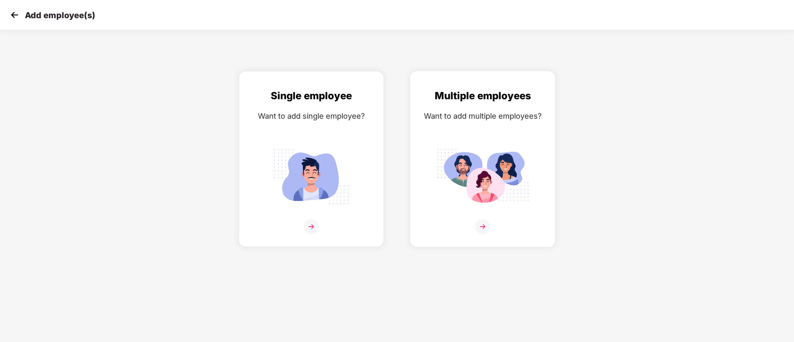  I want to click on div: Single employee, so click(311, 96).